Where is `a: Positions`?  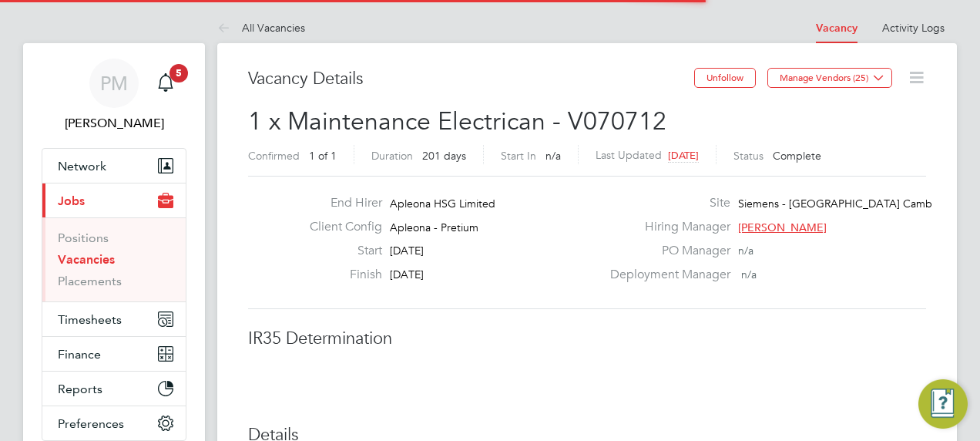 a: Positions is located at coordinates (83, 237).